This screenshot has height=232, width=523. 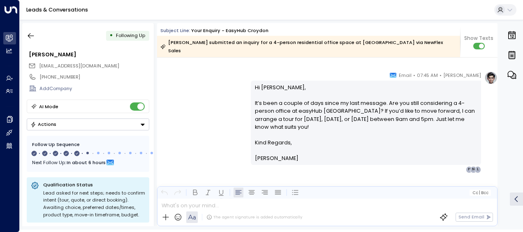 What do you see at coordinates (94, 88) in the screenshot?
I see `div: AddCompany` at bounding box center [94, 88].